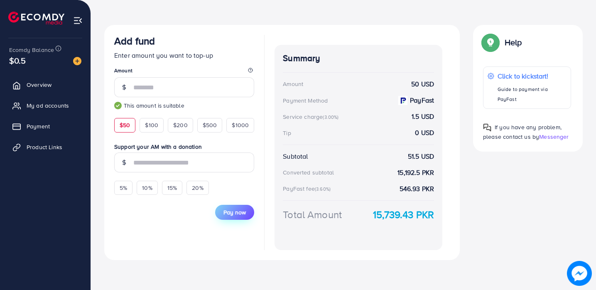  What do you see at coordinates (17, 60) in the screenshot?
I see `span: $0.5` at bounding box center [17, 60].